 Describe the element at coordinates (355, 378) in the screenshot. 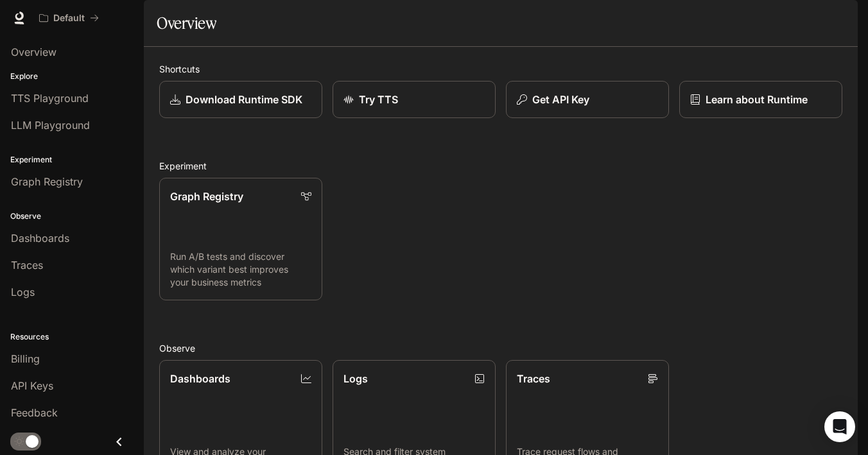

I see `p: Logs` at that location.